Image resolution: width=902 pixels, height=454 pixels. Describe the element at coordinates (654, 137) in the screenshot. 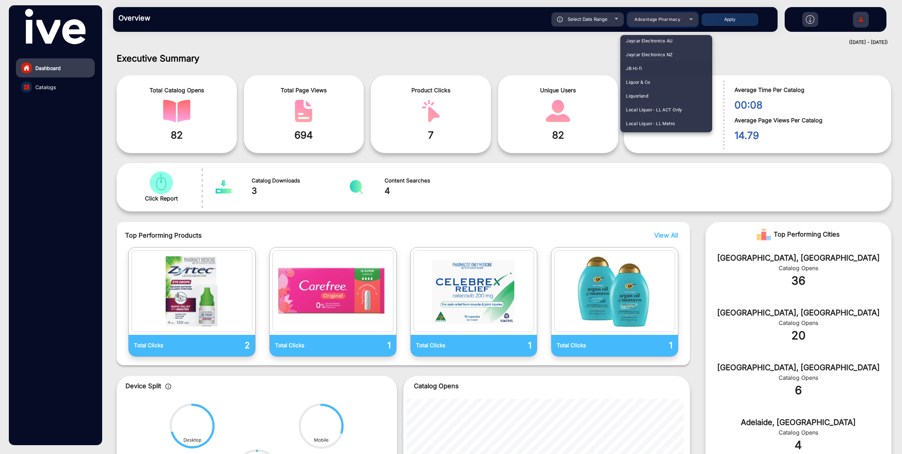

I see `span: Local Liquor - LL Regional` at that location.